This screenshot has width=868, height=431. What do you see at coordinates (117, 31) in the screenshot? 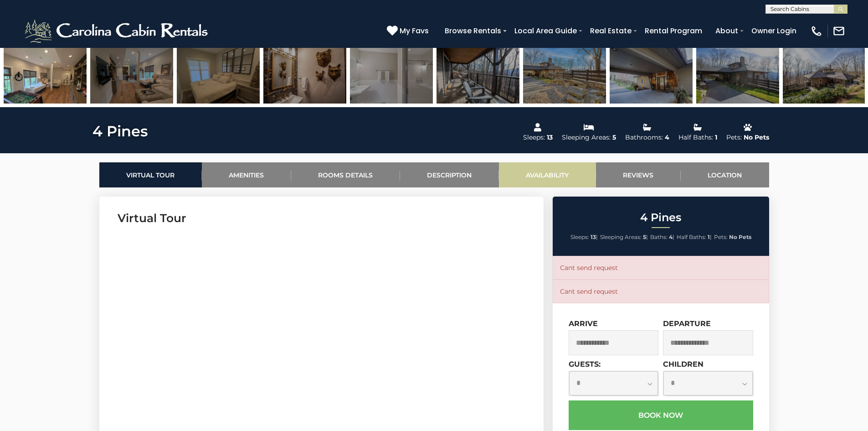
I see `img: White-1-2.png` at bounding box center [117, 31].